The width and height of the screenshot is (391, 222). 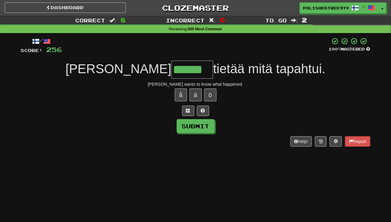 I want to click on span: Incorrect, so click(x=185, y=20).